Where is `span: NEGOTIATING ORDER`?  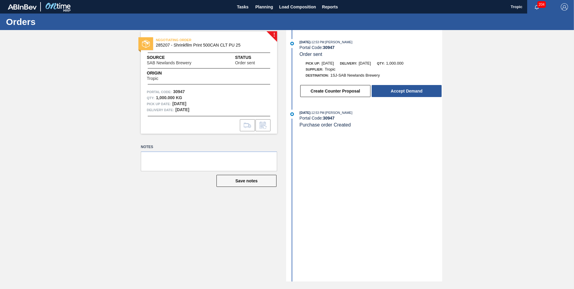
span: NEGOTIATING ORDER is located at coordinates (198, 40).